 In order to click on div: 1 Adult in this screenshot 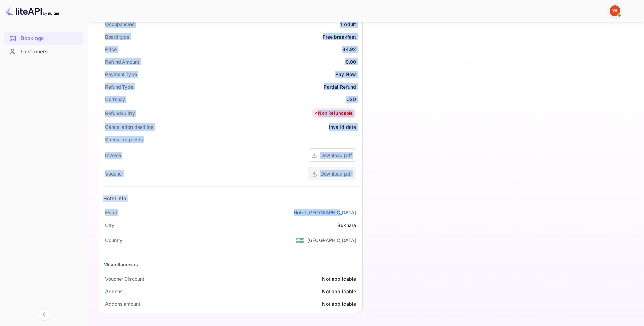, I will do `click(348, 24)`.